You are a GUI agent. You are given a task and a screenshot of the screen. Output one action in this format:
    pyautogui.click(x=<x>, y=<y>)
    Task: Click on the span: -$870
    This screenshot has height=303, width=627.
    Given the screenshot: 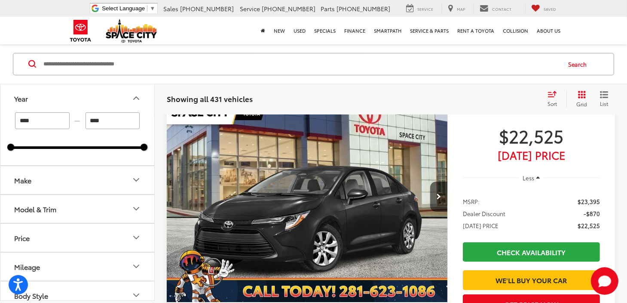 What is the action you would take?
    pyautogui.click(x=592, y=213)
    